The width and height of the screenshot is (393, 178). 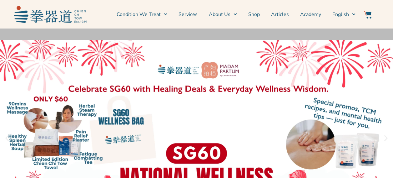 What do you see at coordinates (280, 14) in the screenshot?
I see `a: Articles` at bounding box center [280, 14].